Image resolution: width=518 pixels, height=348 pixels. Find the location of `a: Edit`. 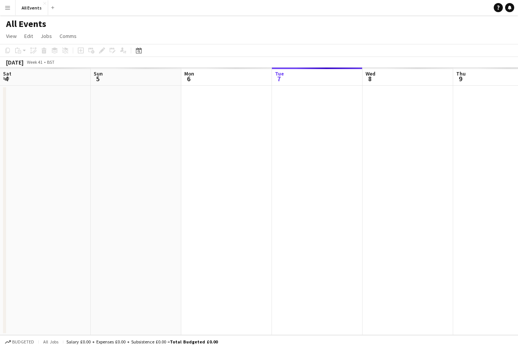

a: Edit is located at coordinates (28, 36).